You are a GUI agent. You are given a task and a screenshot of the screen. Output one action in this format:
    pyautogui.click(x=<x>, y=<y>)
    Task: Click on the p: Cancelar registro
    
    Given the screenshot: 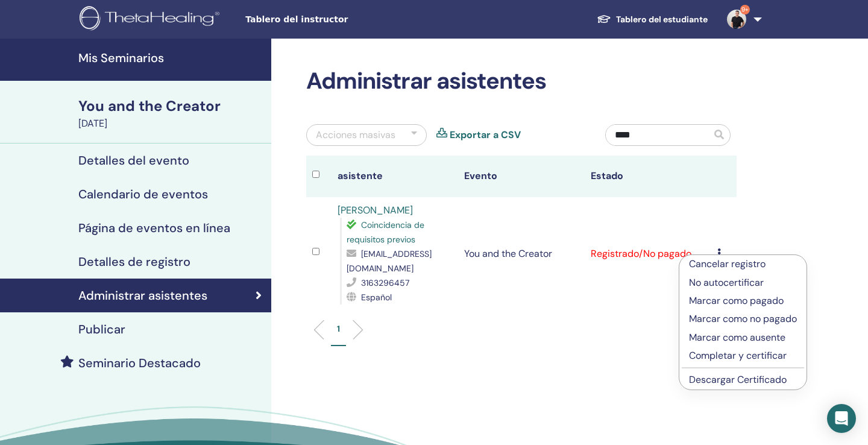 What is the action you would take?
    pyautogui.click(x=743, y=264)
    